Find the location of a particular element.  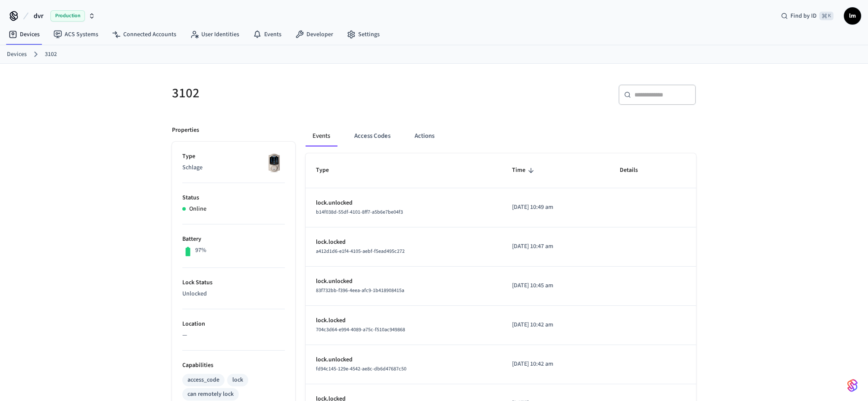

a: Connected Accounts is located at coordinates (144, 34).